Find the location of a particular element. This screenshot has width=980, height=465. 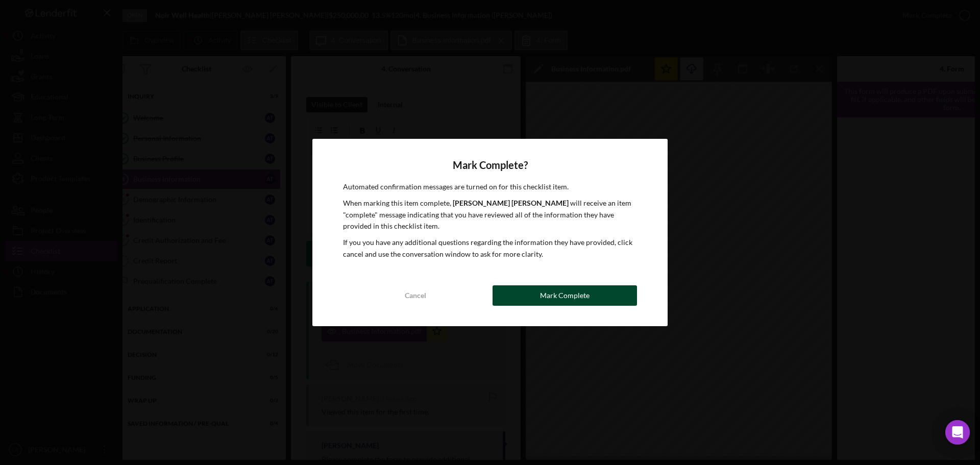

button: Cancel is located at coordinates (415, 295).